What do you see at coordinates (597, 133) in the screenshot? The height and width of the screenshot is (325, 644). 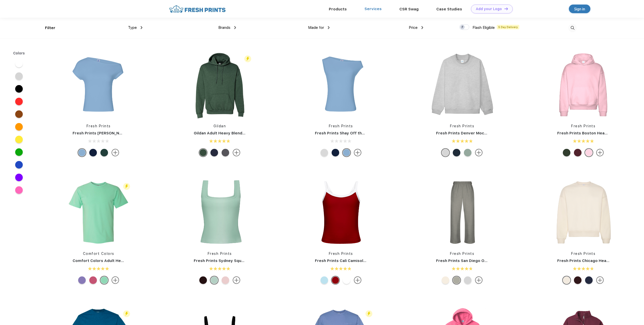 I see `a: Fresh Prints Boston Heavyweight Hoodie` at bounding box center [597, 133].